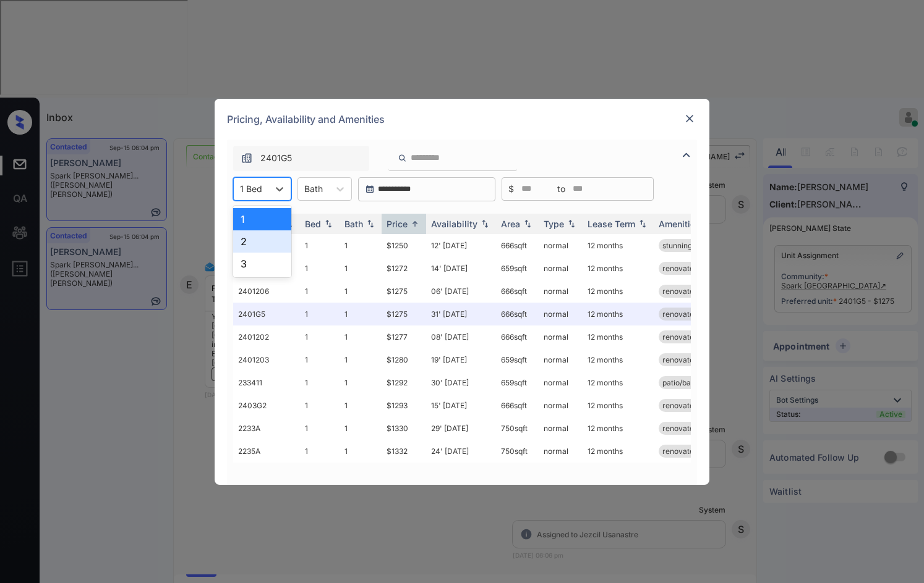 This screenshot has height=583, width=924. What do you see at coordinates (561, 189) in the screenshot?
I see `span: to` at bounding box center [561, 189].